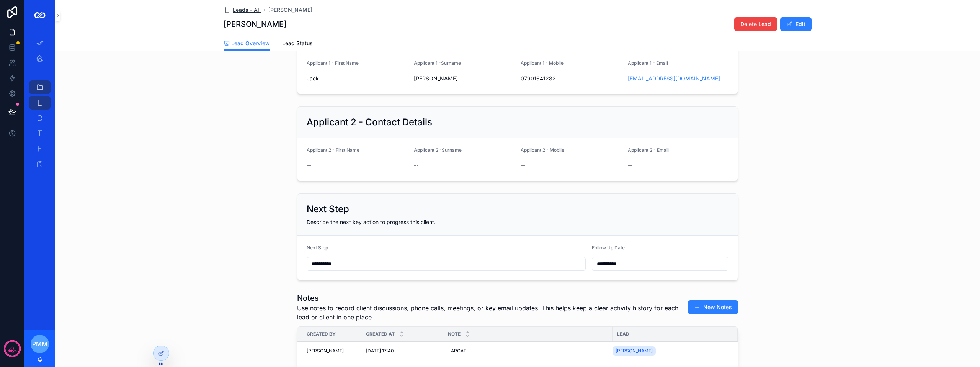  I want to click on span: Applicant 2 -Surname, so click(438, 150).